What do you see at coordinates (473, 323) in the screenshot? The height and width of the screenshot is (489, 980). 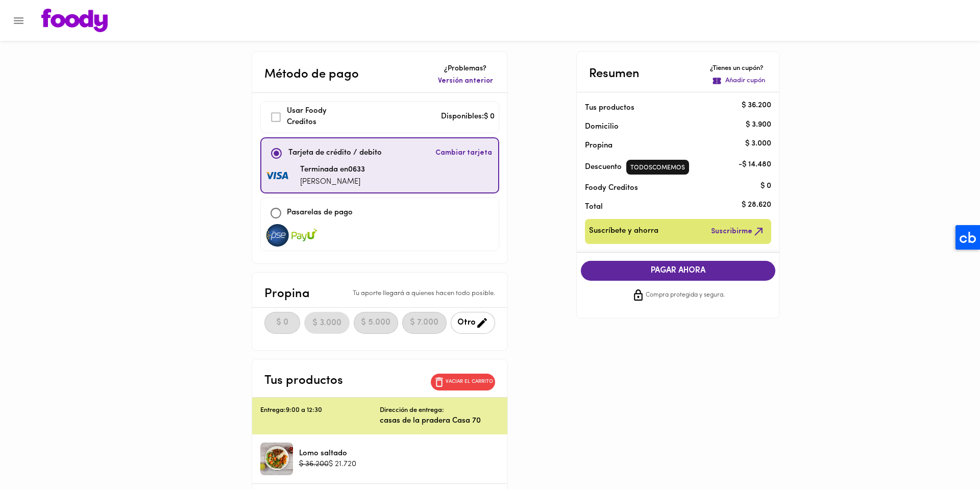 I see `span: Otro` at bounding box center [473, 323].